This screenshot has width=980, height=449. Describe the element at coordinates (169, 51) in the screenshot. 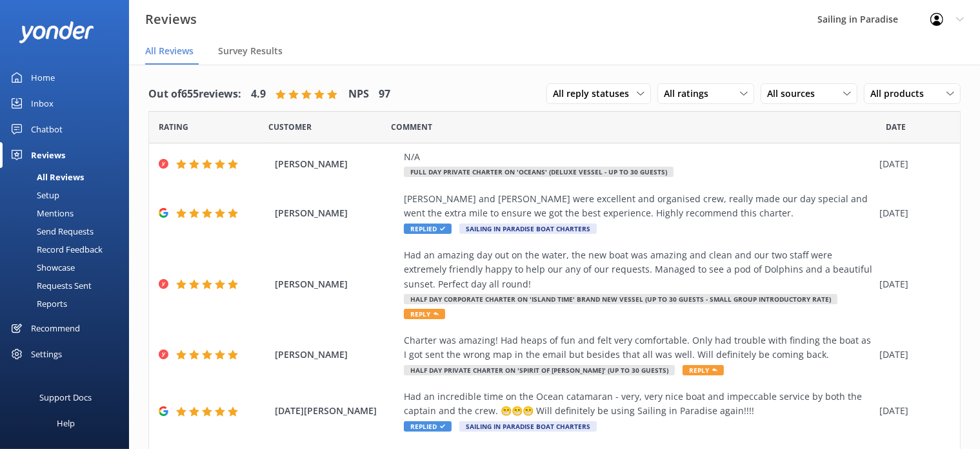

I see `span: All Reviews` at that location.